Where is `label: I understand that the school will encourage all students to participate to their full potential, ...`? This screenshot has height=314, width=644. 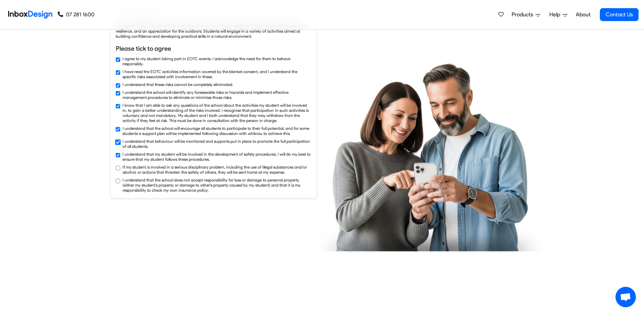 label: I understand that the school will encourage all students to participate to their full potential, ... is located at coordinates (217, 131).